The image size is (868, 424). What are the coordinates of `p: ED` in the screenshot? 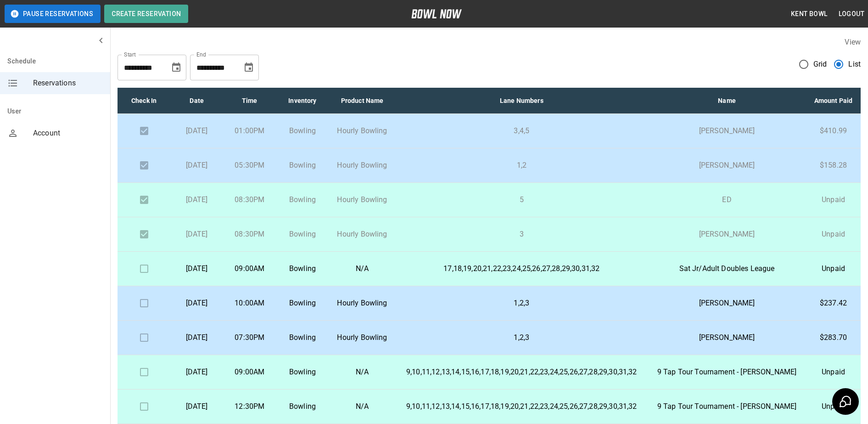 It's located at (727, 200).